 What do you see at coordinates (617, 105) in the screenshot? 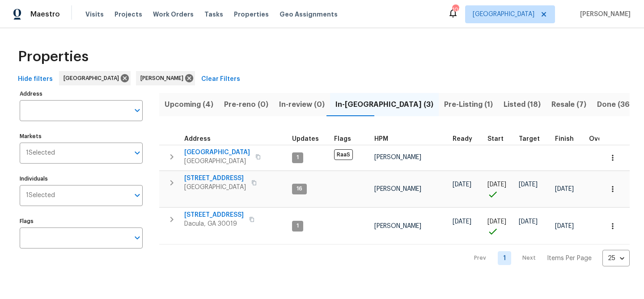
I see `span: Done (362)` at bounding box center [617, 105].